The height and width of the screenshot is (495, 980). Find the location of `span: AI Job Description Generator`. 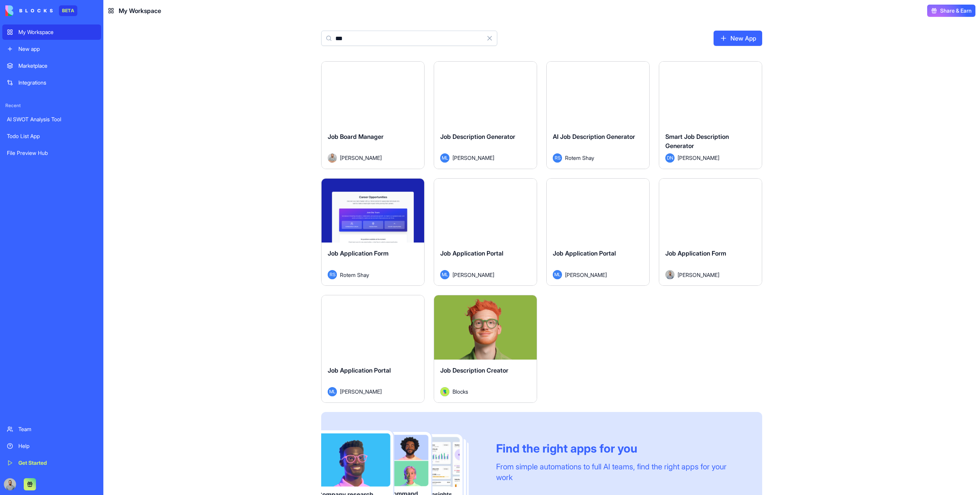

span: AI Job Description Generator is located at coordinates (594, 137).